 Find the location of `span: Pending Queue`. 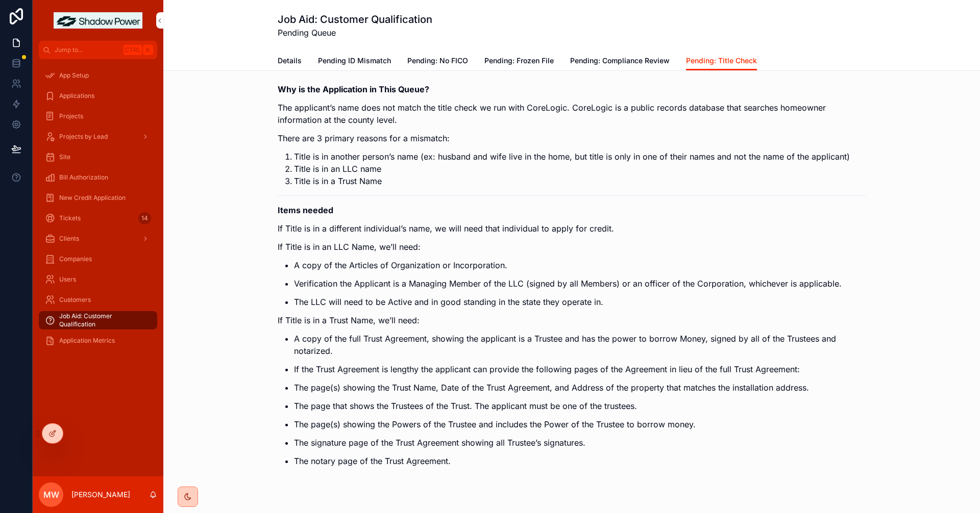

span: Pending Queue is located at coordinates (355, 33).